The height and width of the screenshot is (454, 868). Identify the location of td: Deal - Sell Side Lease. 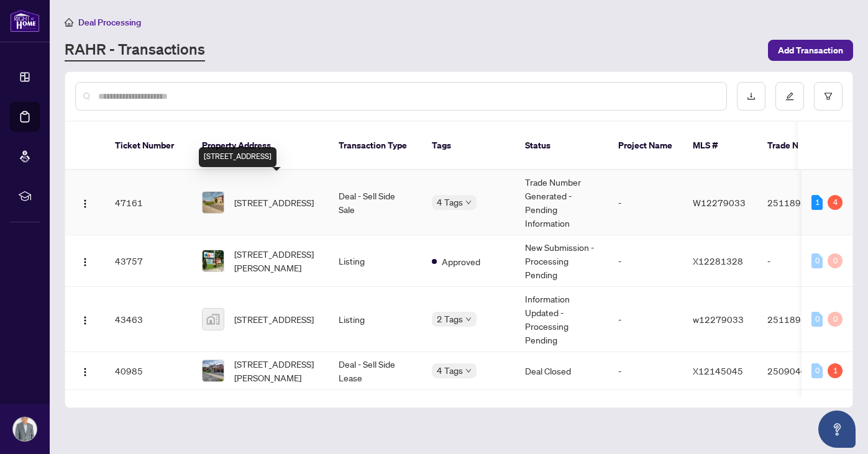
(375, 371).